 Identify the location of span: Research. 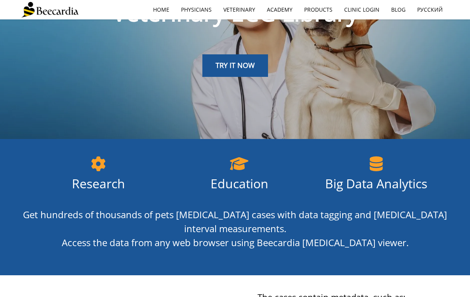
(98, 183).